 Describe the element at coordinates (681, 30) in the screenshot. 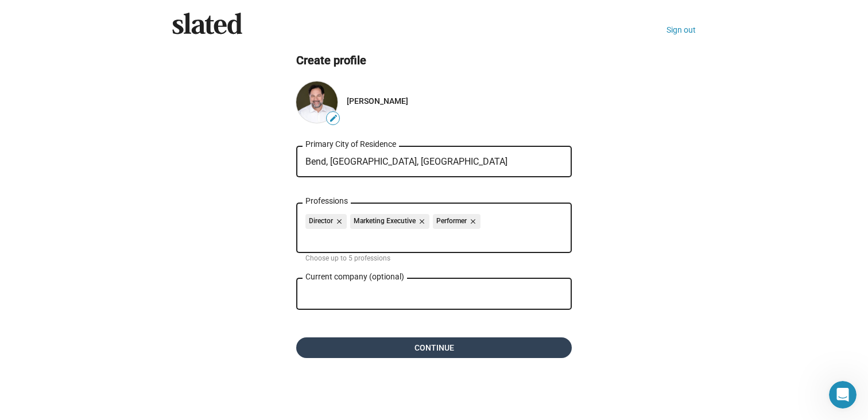

I see `a: Sign out` at that location.